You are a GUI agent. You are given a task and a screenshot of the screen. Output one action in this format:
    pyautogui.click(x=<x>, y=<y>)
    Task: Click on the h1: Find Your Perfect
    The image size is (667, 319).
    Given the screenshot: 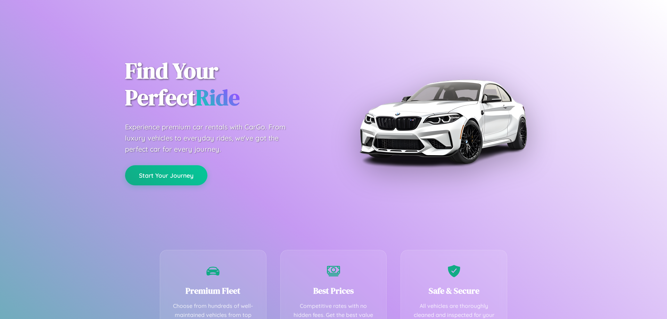 What is the action you would take?
    pyautogui.click(x=224, y=84)
    